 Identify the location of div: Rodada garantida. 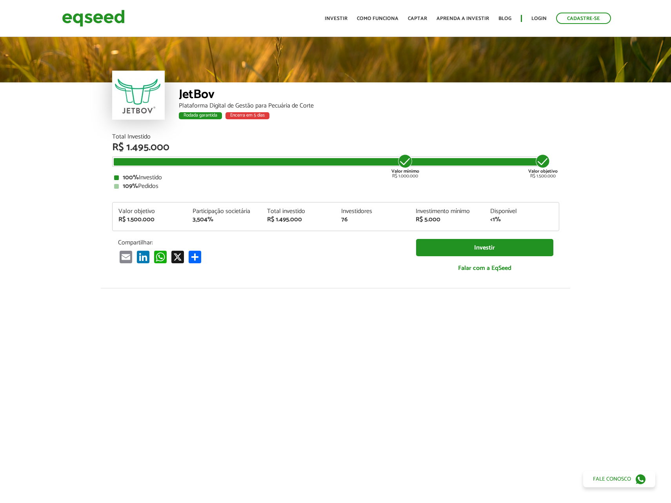
(200, 116).